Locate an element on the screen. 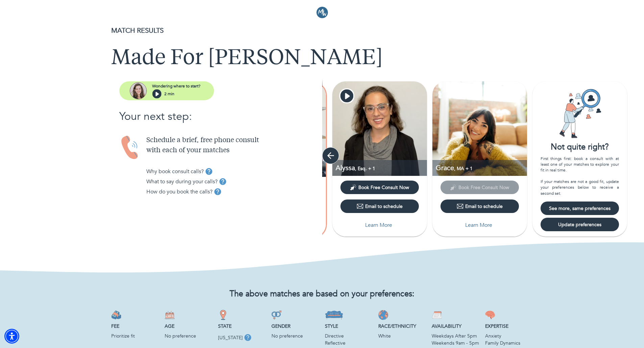 The image size is (644, 348). p: Availability is located at coordinates (455, 326).